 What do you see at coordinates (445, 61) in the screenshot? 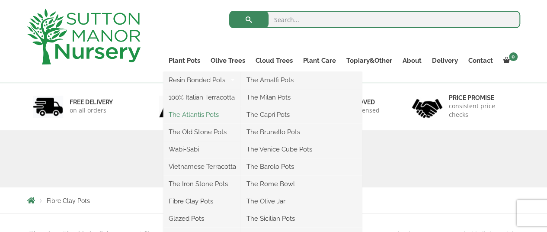
I see `a: Delivery` at bounding box center [445, 61].